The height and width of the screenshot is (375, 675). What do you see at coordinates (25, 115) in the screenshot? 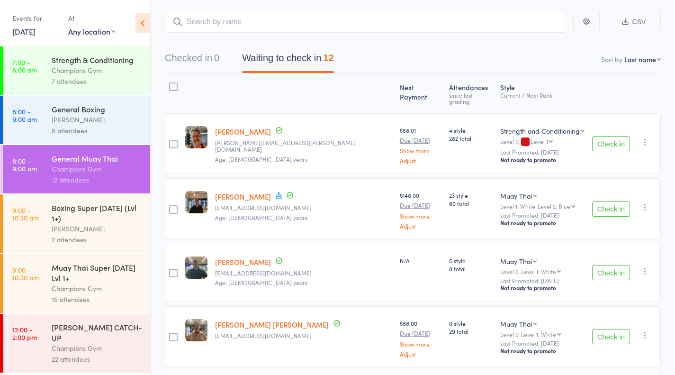
I see `time: 8:00 - 9:00 am` at bounding box center [25, 115].